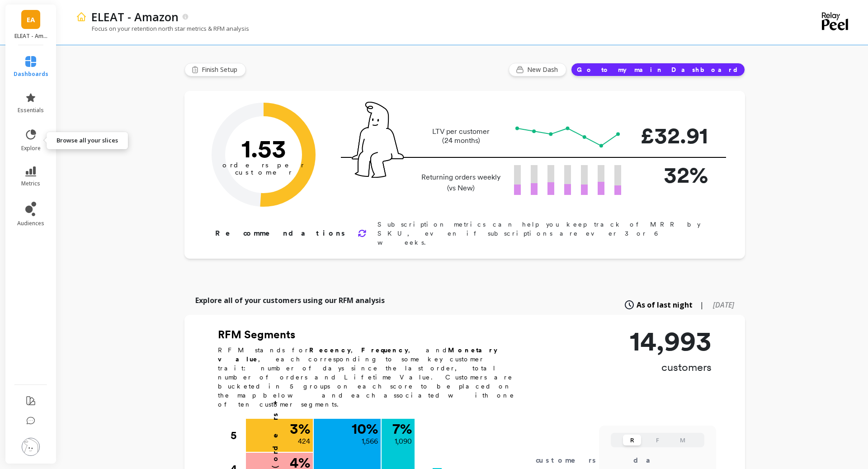 Image resolution: width=868 pixels, height=469 pixels. What do you see at coordinates (672, 175) in the screenshot?
I see `p: 32%` at bounding box center [672, 175].